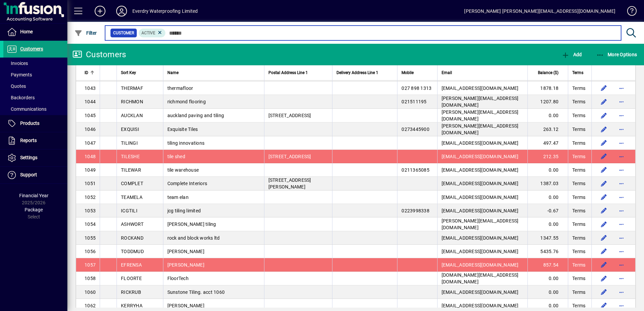 This screenshot has width=644, height=311. I want to click on div: Customers, so click(99, 55).